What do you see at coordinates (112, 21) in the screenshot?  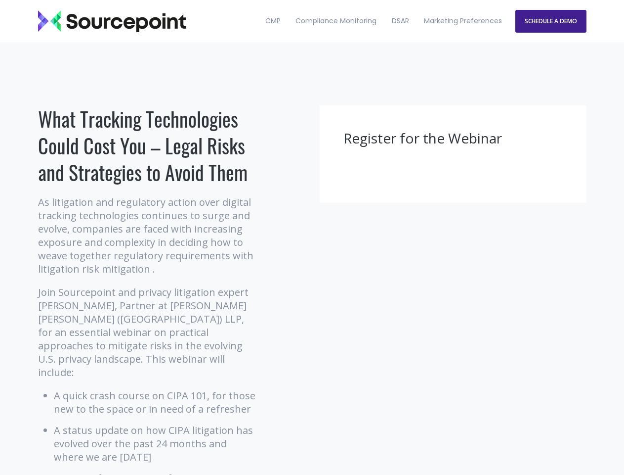 I see `img: Sourcepoint_logo_black_transparent (2)-2` at bounding box center [112, 21].